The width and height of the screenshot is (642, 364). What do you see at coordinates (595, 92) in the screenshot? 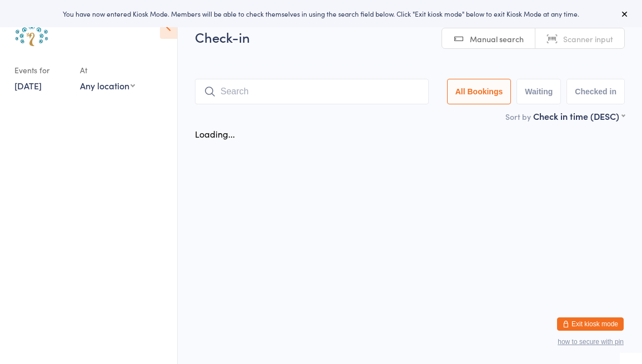
I see `button: Checked in` at bounding box center [595, 92].